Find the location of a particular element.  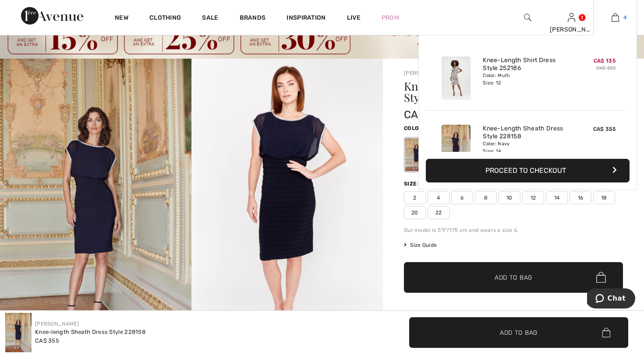

span: 12 is located at coordinates (533, 198).